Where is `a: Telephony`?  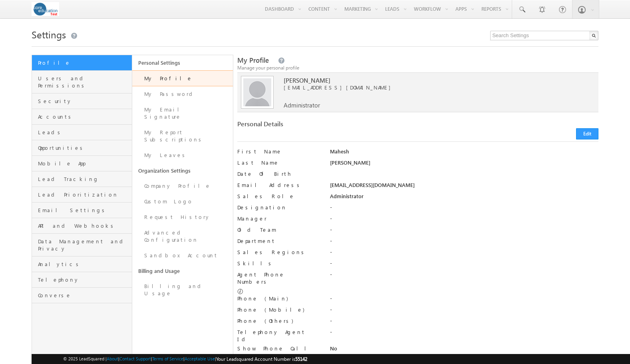 a: Telephony is located at coordinates (82, 279).